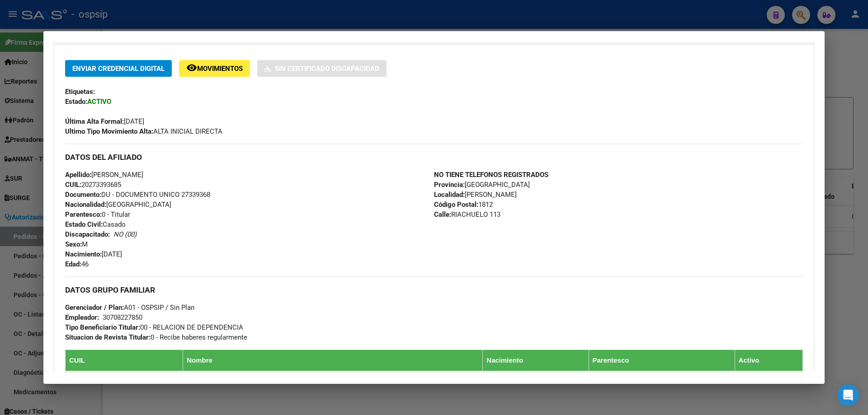 This screenshot has height=415, width=868. I want to click on span: 20273393685, so click(93, 185).